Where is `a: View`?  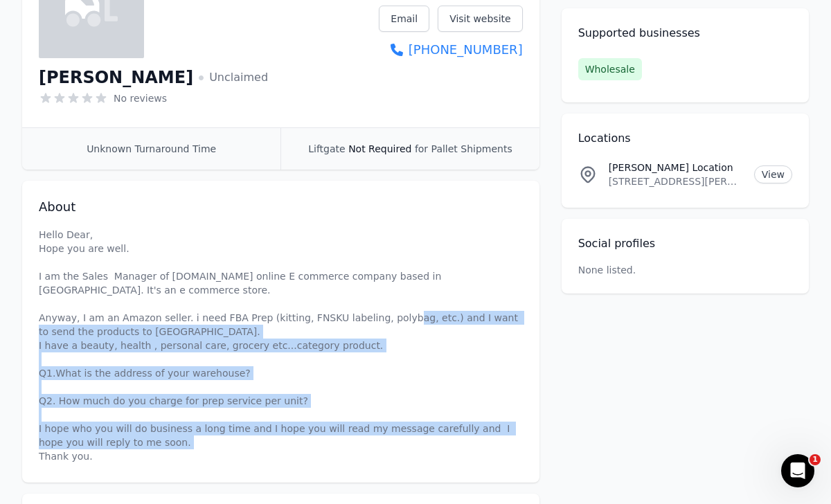 a: View is located at coordinates (773, 175).